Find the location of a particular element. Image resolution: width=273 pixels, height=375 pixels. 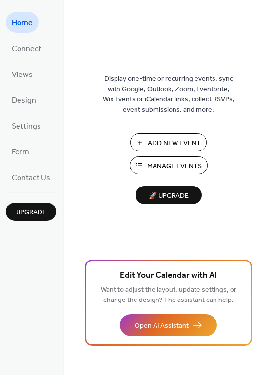

span: Manage Events is located at coordinates (174, 166).